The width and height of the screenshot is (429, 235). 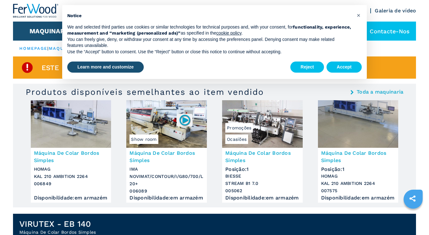 I want to click on p: We and selected third parties use cookies or similar technologies for technical purposes and, wit..., so click(x=209, y=30).